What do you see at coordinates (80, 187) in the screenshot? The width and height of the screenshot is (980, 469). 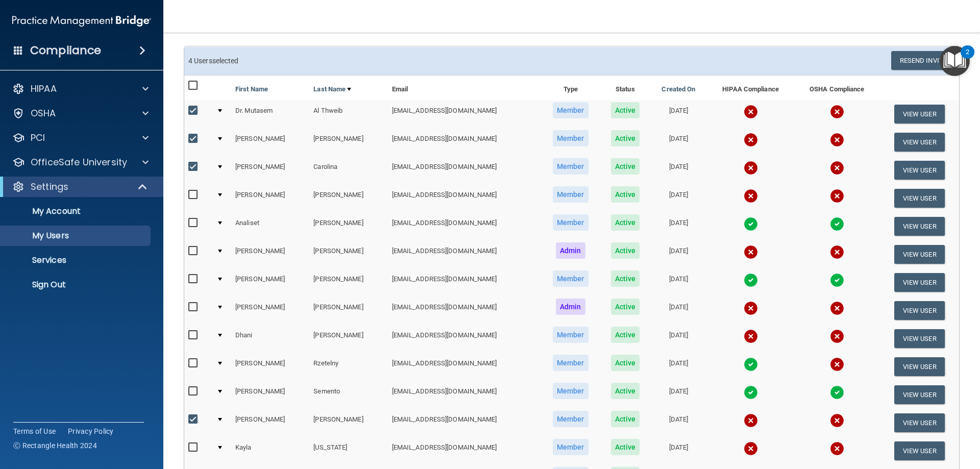 I see `a: Settings` at bounding box center [80, 187].